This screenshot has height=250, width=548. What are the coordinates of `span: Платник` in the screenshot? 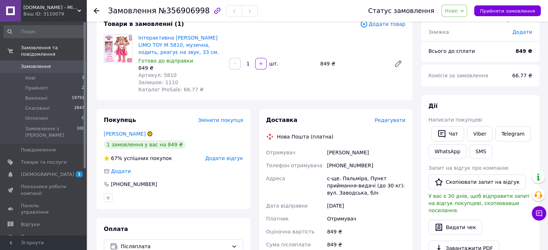 It's located at (277, 219).